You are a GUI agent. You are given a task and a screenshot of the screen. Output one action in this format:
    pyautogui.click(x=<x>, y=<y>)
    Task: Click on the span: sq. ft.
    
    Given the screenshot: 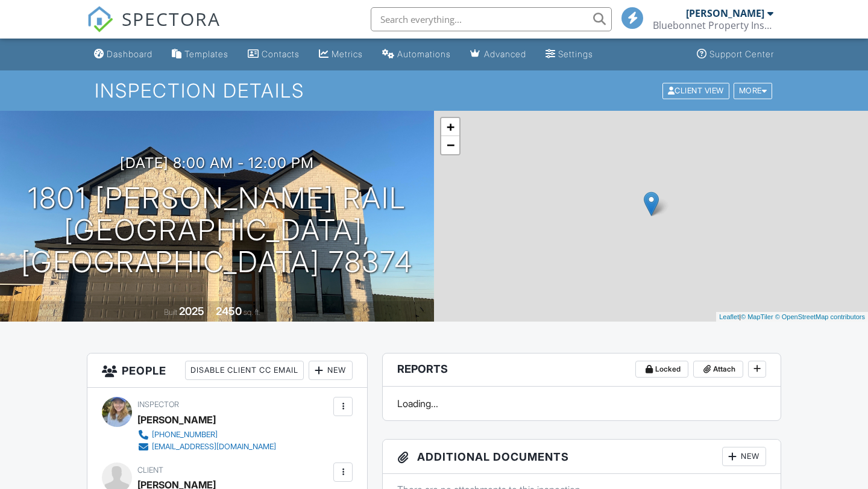 What is the action you would take?
    pyautogui.click(x=252, y=312)
    